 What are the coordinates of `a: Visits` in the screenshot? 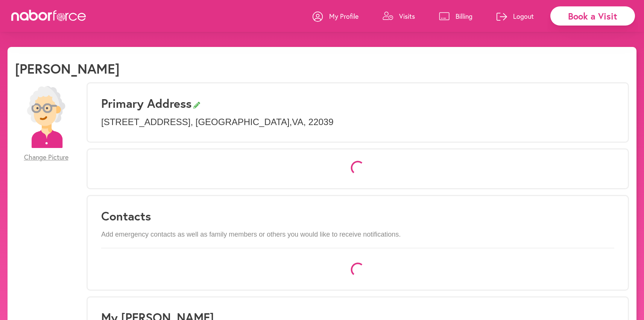 It's located at (399, 16).